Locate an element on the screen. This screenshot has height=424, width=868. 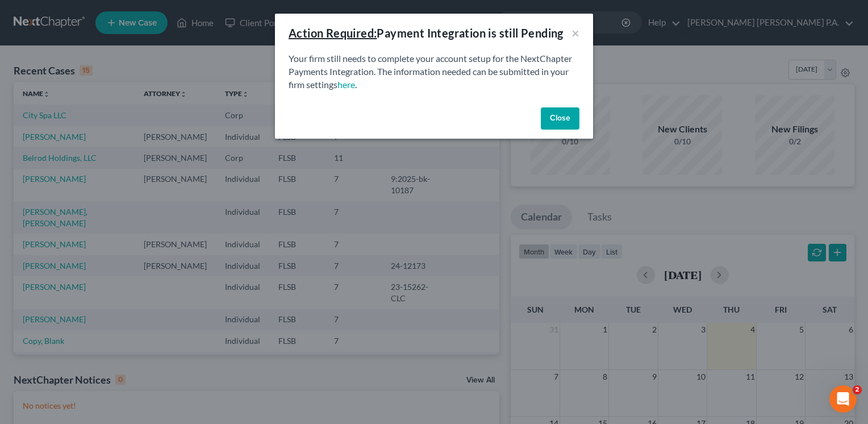
button: Close is located at coordinates (560, 119).